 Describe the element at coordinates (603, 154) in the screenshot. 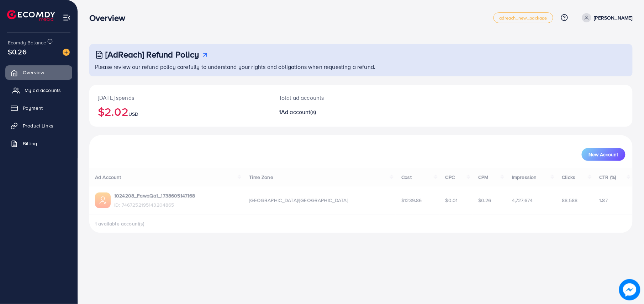

I see `span: New Account` at that location.